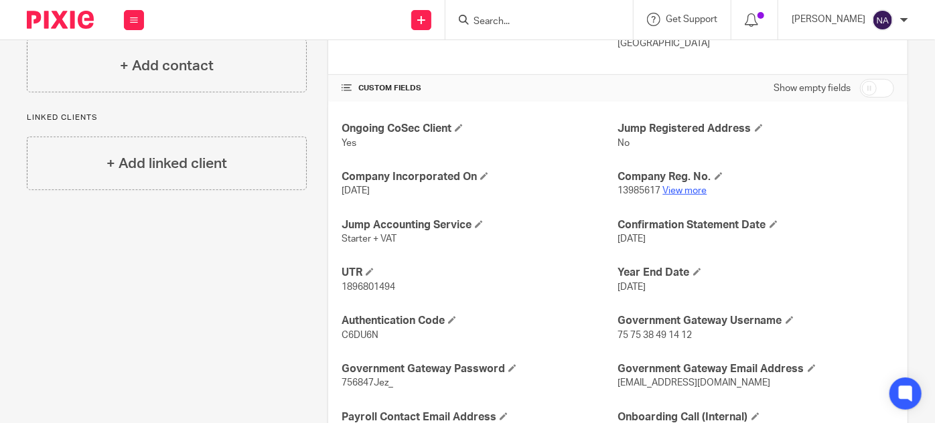 The width and height of the screenshot is (935, 423). What do you see at coordinates (685, 191) in the screenshot?
I see `a: View more` at bounding box center [685, 191].